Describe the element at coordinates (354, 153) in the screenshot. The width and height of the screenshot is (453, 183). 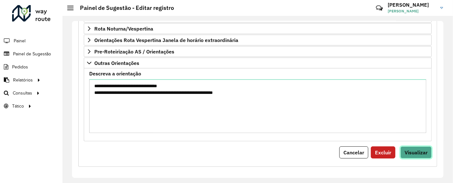
I see `button: Cancelar` at that location.